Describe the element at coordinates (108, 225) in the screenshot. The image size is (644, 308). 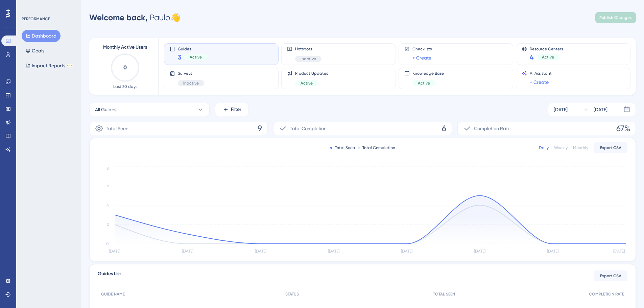
I see `tspan: 2` at that location.